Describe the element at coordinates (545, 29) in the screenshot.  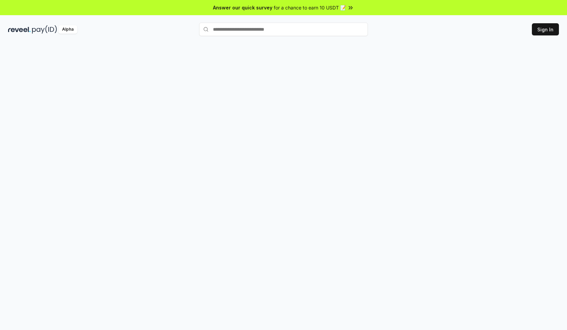
I see `button: Sign In` at that location.